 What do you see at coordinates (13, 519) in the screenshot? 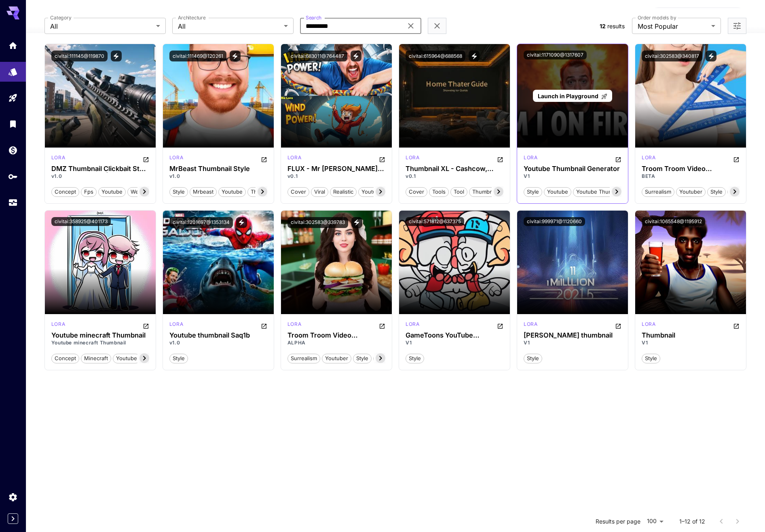
I see `div: Expand sidebar` at bounding box center [13, 519].